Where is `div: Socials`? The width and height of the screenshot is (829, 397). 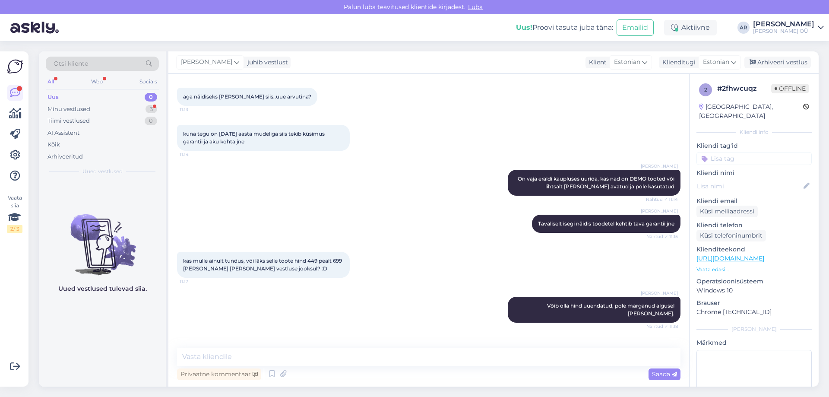
div: Socials is located at coordinates (148, 82).